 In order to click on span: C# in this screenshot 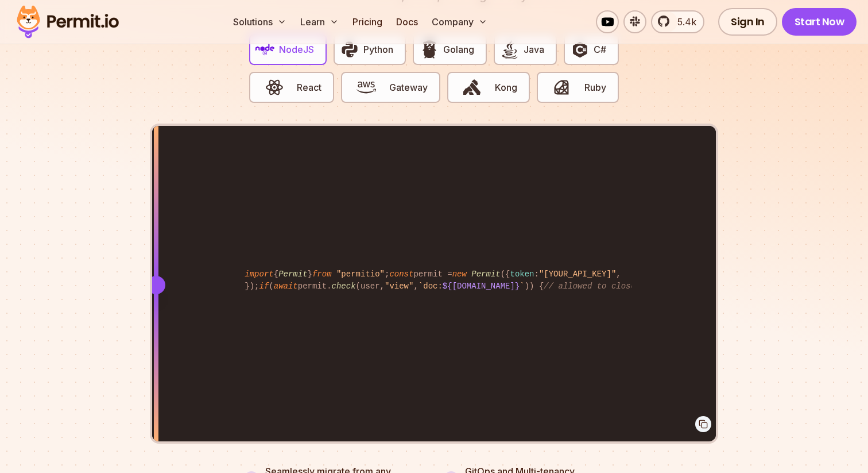, I will do `click(600, 50)`.